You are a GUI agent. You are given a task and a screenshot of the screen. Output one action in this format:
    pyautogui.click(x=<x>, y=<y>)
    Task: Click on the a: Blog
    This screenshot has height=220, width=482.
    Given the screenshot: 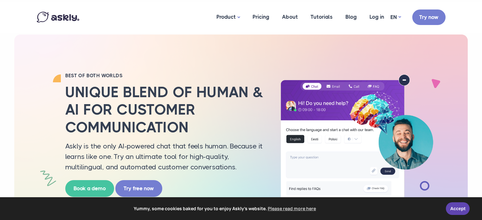 What is the action you would take?
    pyautogui.click(x=351, y=17)
    